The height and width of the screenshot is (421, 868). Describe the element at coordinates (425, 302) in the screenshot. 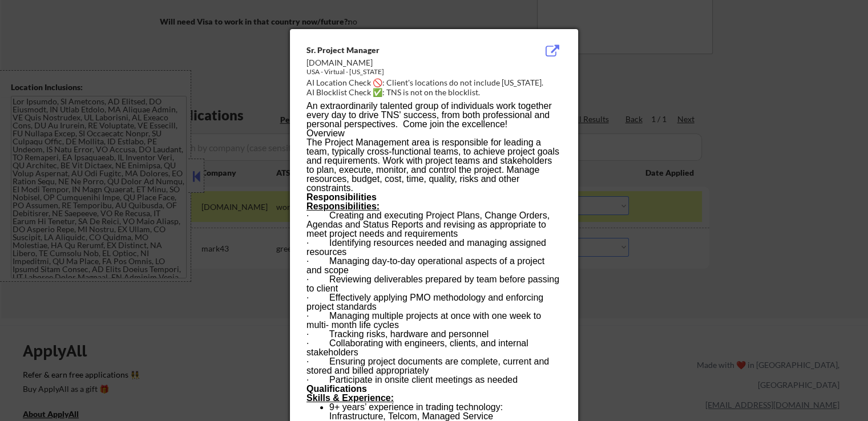

I see `span: Effectively applying PMO methodology and enforcing project standards` at that location.